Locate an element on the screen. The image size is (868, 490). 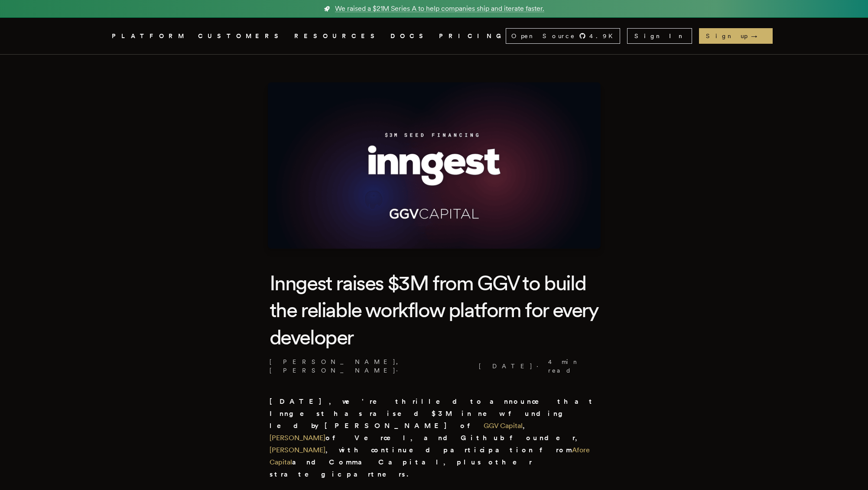
span: PLATFORM is located at coordinates (150, 36).